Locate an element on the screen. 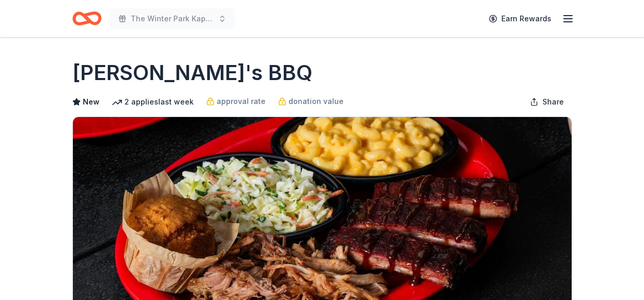 Image resolution: width=644 pixels, height=300 pixels. div: 2 applies last week is located at coordinates (152, 102).